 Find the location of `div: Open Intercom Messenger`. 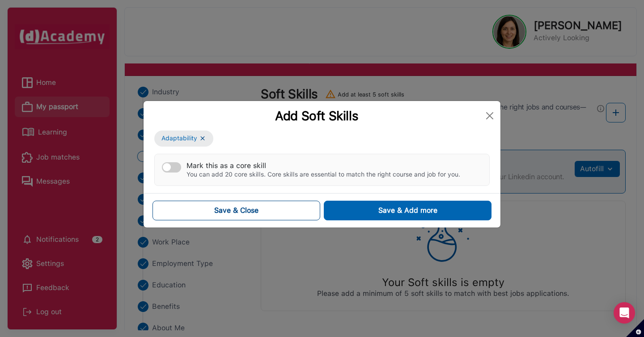

div: Open Intercom Messenger is located at coordinates (624, 313).